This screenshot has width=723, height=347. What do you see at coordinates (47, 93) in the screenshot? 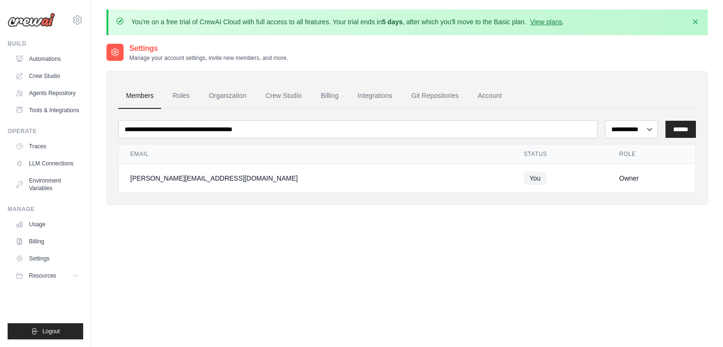
I see `a: Agents Repository` at bounding box center [47, 93].